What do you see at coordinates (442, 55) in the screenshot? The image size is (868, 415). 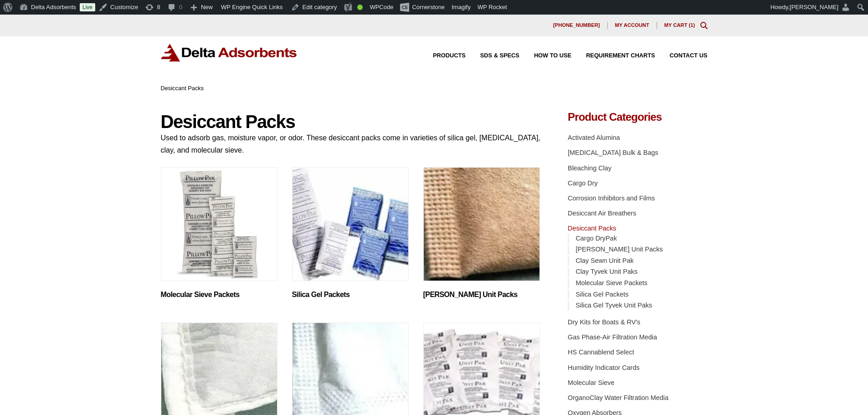 I see `a: Products` at bounding box center [442, 55].